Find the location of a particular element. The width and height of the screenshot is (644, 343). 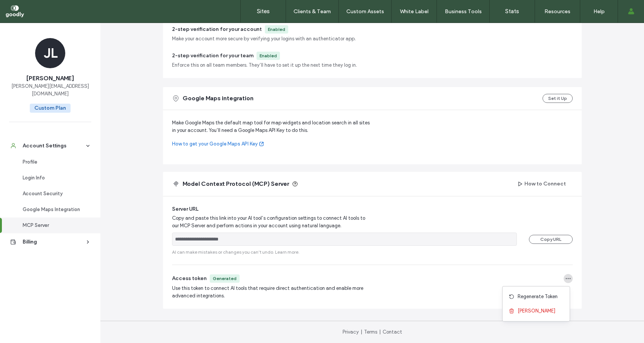

span: Make Google Maps the default map tool for map widgets and location search in all sites in your ac... is located at coordinates (272, 127).